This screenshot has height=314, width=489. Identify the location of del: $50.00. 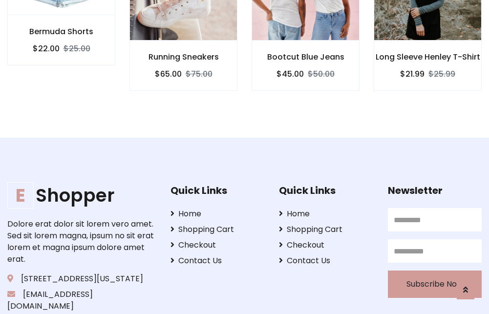
(321, 74).